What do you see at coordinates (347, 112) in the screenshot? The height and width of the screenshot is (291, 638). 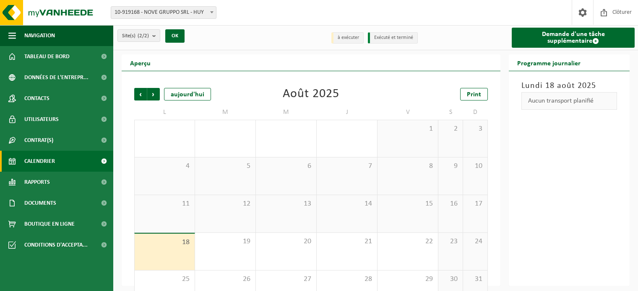 I see `td: J` at bounding box center [347, 112].